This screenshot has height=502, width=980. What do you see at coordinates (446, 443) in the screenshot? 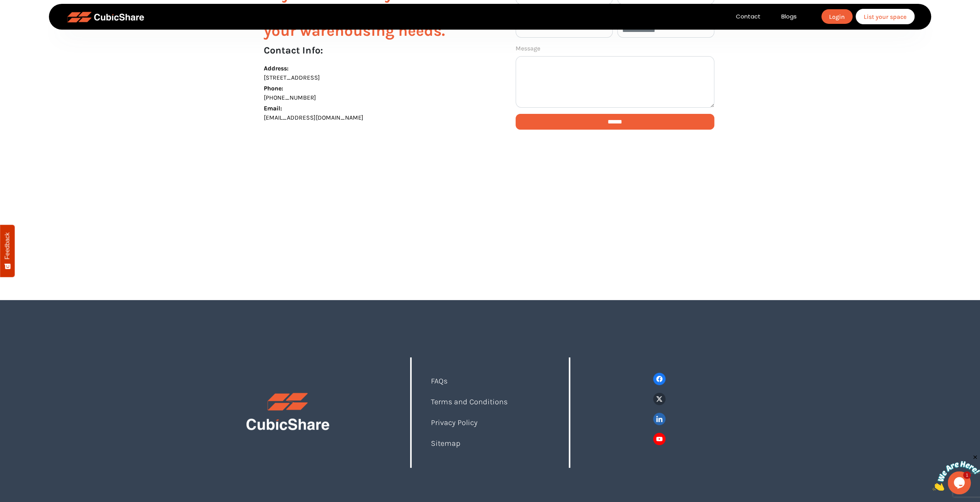
I see `a: Sitemap` at bounding box center [446, 443].